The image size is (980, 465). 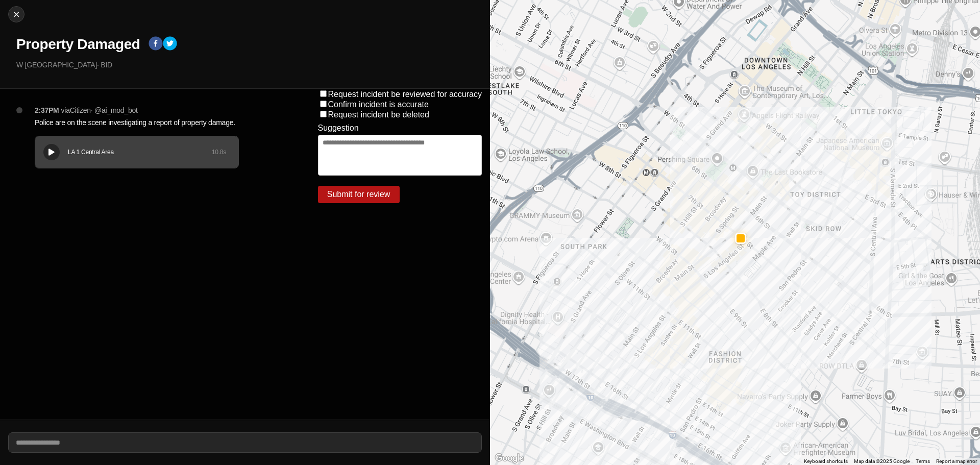 What do you see at coordinates (826, 462) in the screenshot?
I see `button: Keyboard shortcuts` at bounding box center [826, 462].